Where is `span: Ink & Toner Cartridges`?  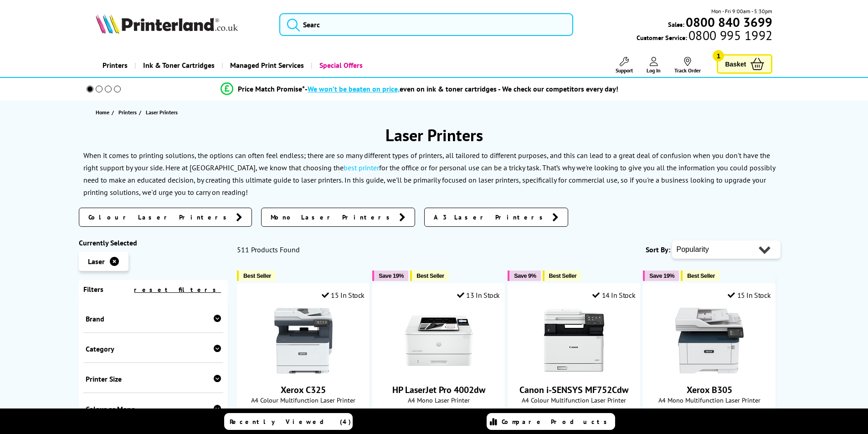 span: Ink & Toner Cartridges is located at coordinates (179, 65).